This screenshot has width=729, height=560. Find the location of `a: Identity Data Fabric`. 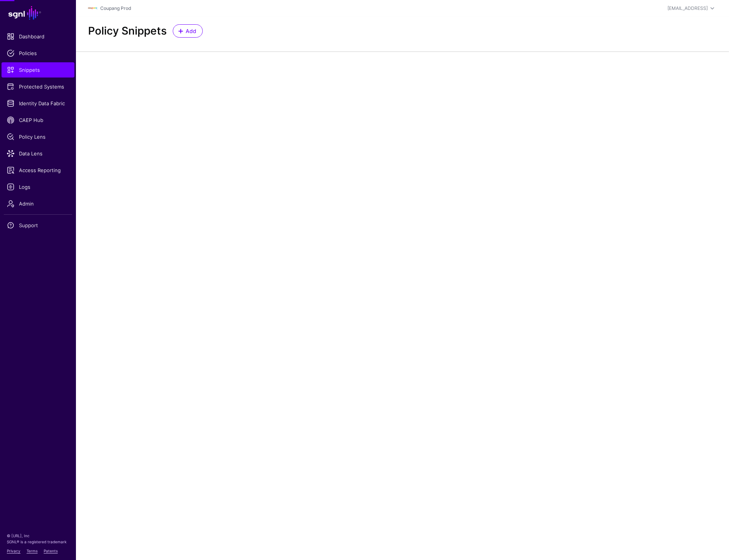

a: Identity Data Fabric is located at coordinates (38, 104).